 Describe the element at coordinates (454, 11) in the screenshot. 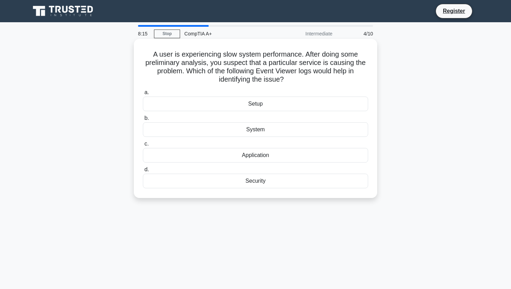

I see `a: Register` at that location.